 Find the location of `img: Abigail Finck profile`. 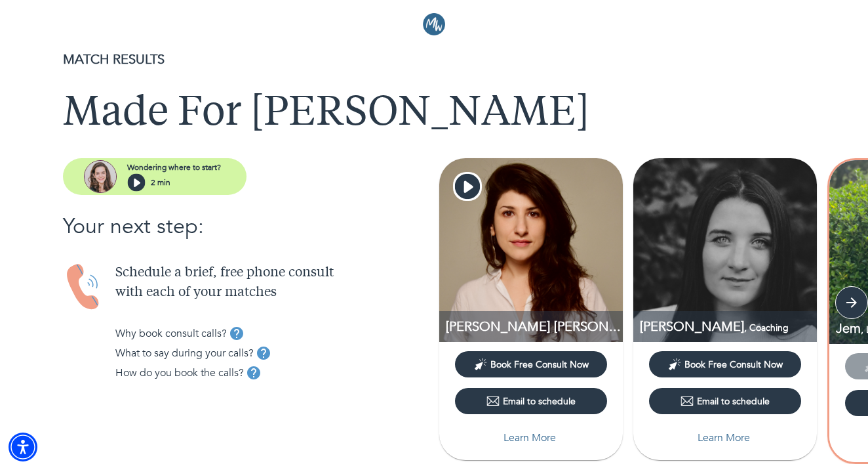

img: Abigail Finck profile is located at coordinates (725, 250).